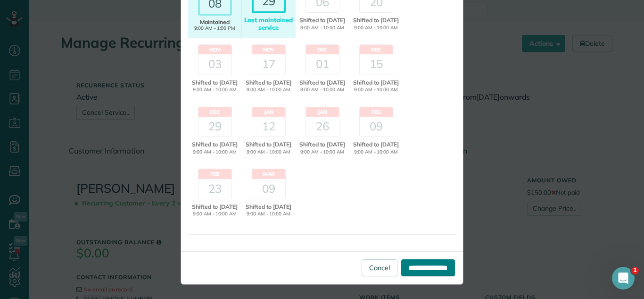 This screenshot has height=299, width=644. What do you see at coordinates (215, 127) in the screenshot?
I see `div: 29` at bounding box center [215, 127].